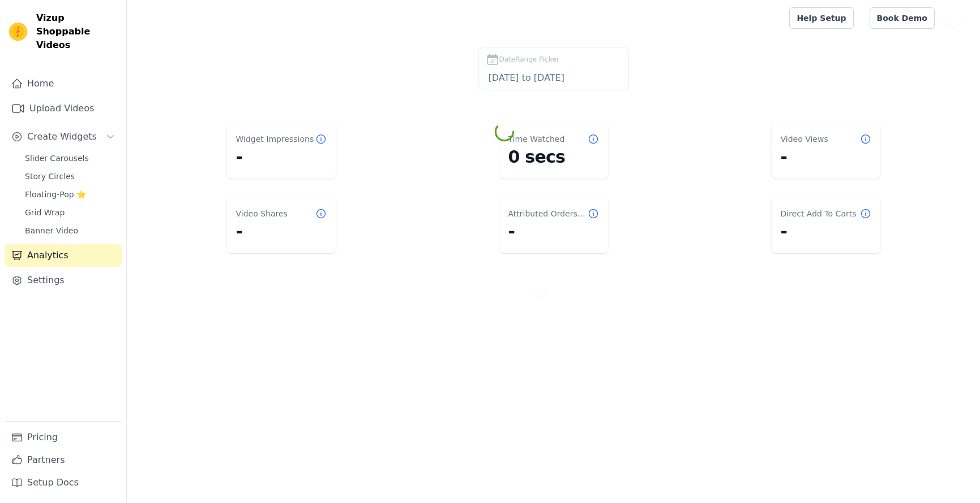 Image resolution: width=980 pixels, height=503 pixels. What do you see at coordinates (262, 214) in the screenshot?
I see `dt: Video Shares` at bounding box center [262, 214].